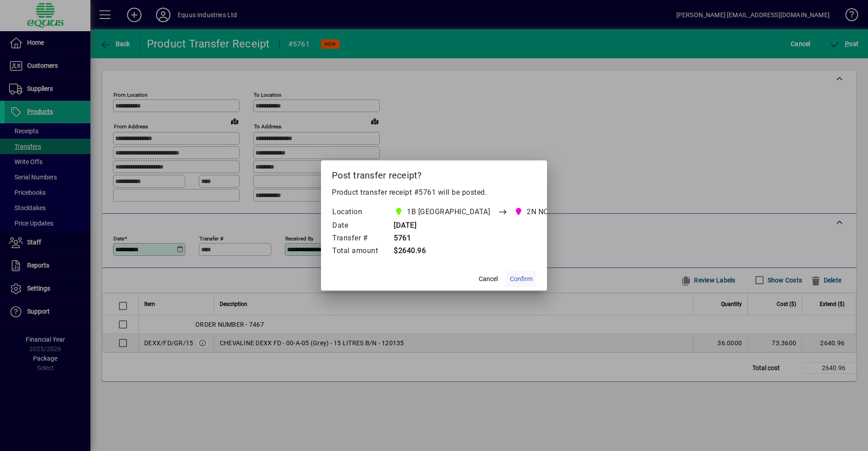 The height and width of the screenshot is (451, 868). I want to click on td: Location, so click(359, 212).